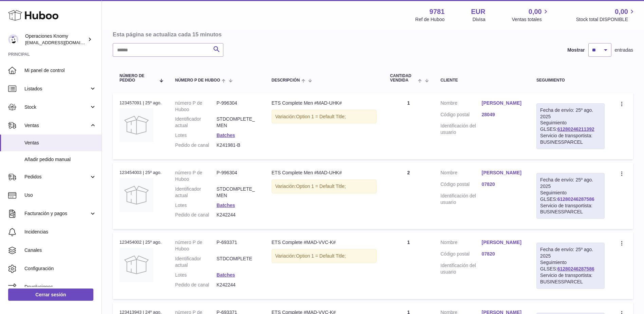 The height and width of the screenshot is (314, 644). What do you see at coordinates (503, 115) in the screenshot?
I see `a: 28049` at bounding box center [503, 115].